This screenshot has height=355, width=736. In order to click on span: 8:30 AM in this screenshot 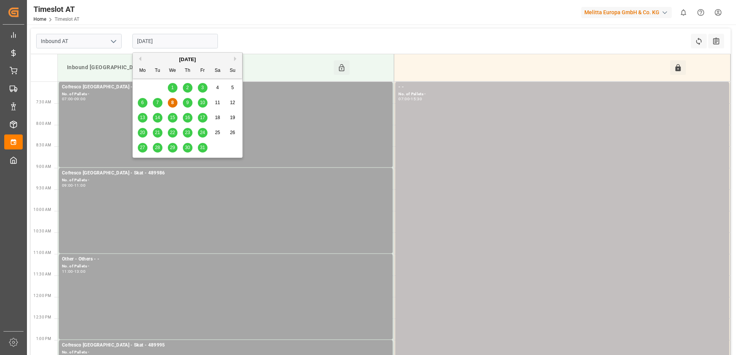, I will do `click(43, 145)`.